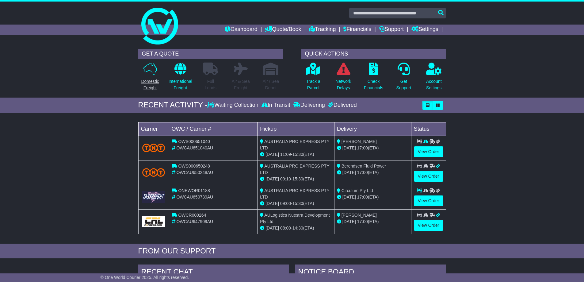  I want to click on span: 14:30, so click(298, 228).